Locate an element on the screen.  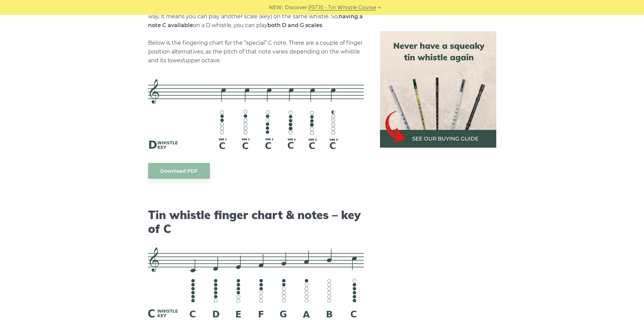
img: C natural fingering on D whistle is located at coordinates (256, 114).